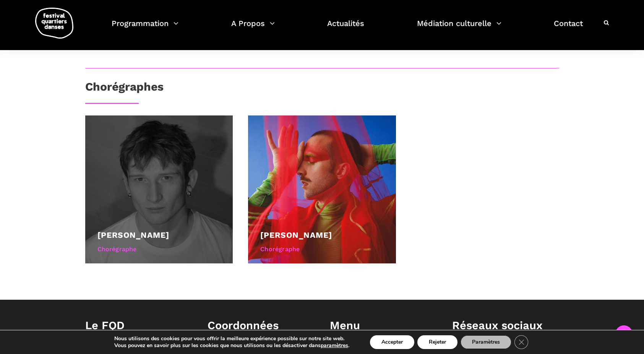  Describe the element at coordinates (124, 89) in the screenshot. I see `h3: Chorégraphes` at that location.